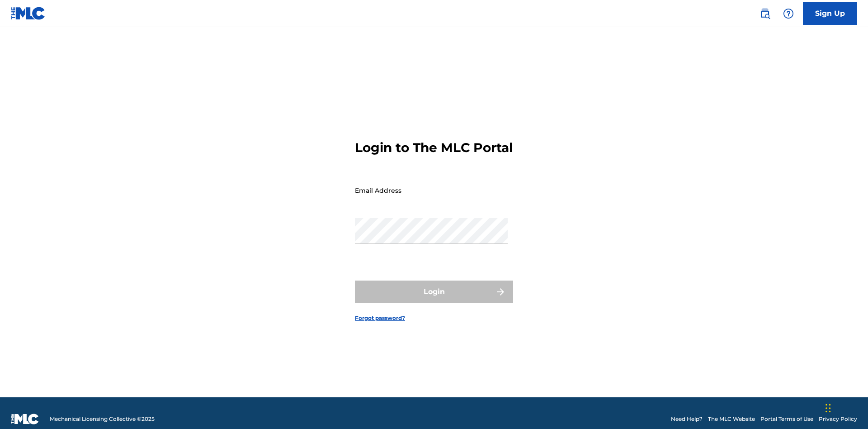 Image resolution: width=868 pixels, height=429 pixels. What do you see at coordinates (765, 13) in the screenshot?
I see `img: search` at bounding box center [765, 13].